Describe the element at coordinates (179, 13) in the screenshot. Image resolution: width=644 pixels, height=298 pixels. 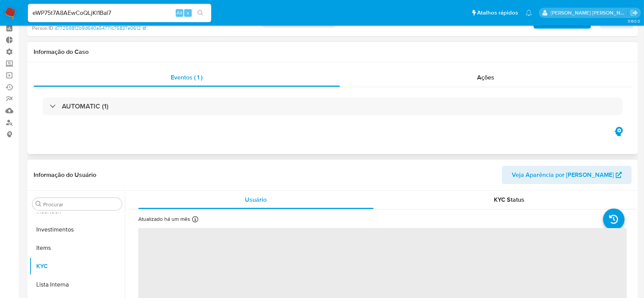
I see `span: Alt` at that location.